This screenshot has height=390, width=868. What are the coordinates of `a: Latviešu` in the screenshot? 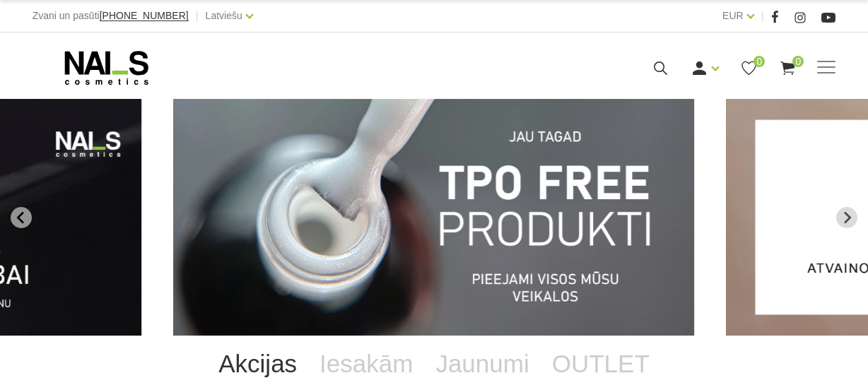 It's located at (225, 16).